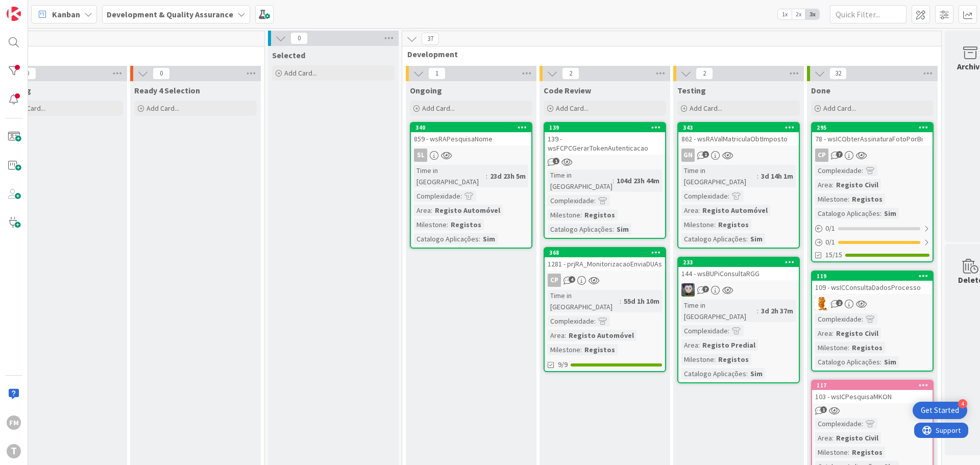 The image size is (980, 465). What do you see at coordinates (14, 422) in the screenshot?
I see `div: FM` at bounding box center [14, 422].